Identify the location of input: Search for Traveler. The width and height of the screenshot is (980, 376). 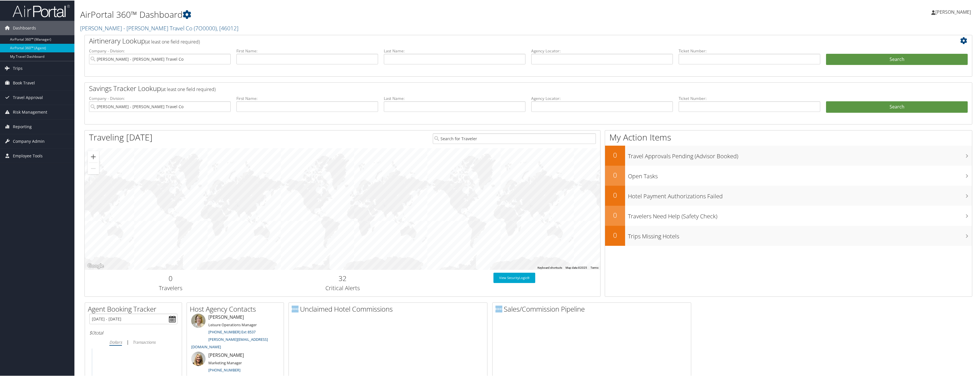
(514, 139).